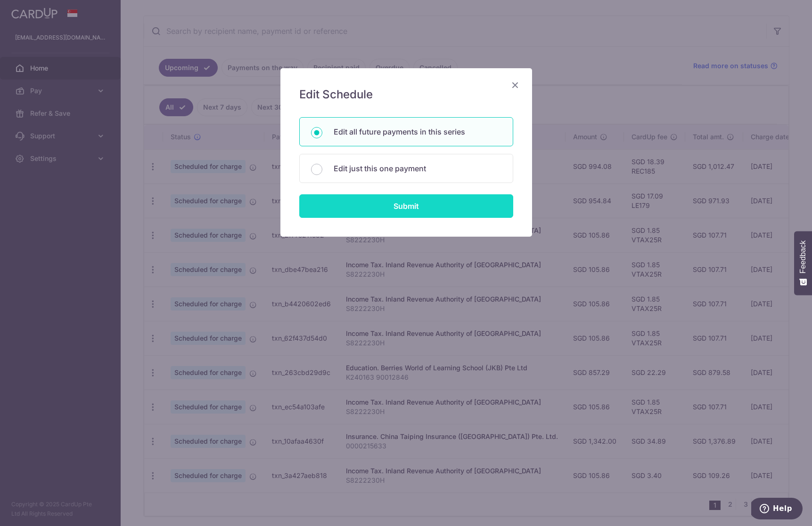 This screenshot has height=526, width=812. I want to click on p: Edit just this one payment, so click(417, 168).